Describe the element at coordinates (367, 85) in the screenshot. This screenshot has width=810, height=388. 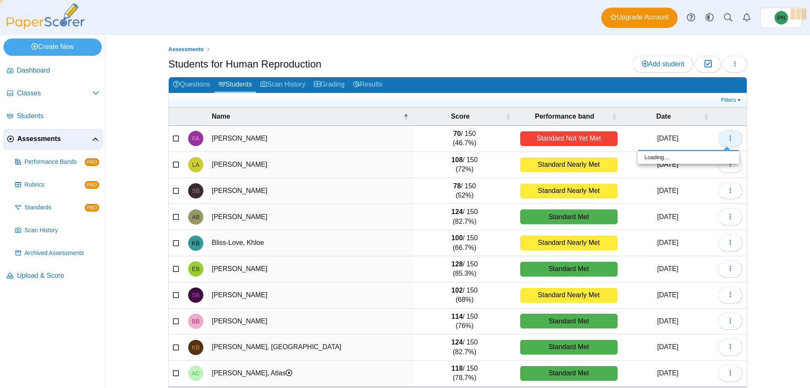
I see `a: Results` at that location.